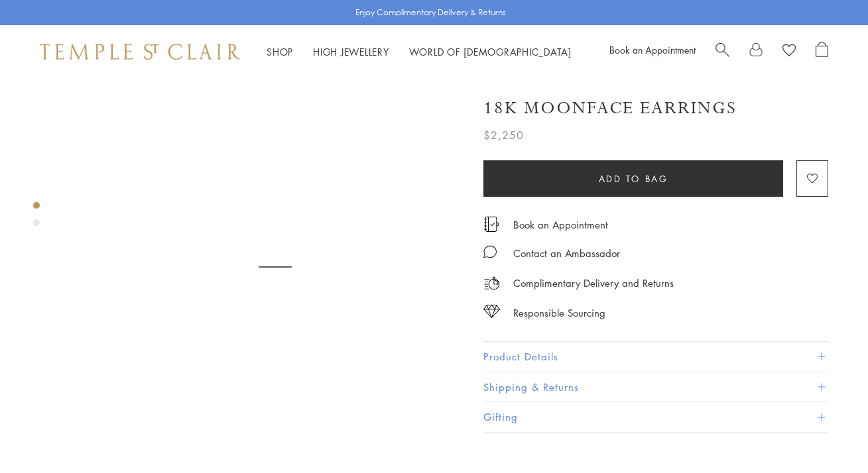  Describe the element at coordinates (566, 253) in the screenshot. I see `div: Contact an Ambassador` at that location.